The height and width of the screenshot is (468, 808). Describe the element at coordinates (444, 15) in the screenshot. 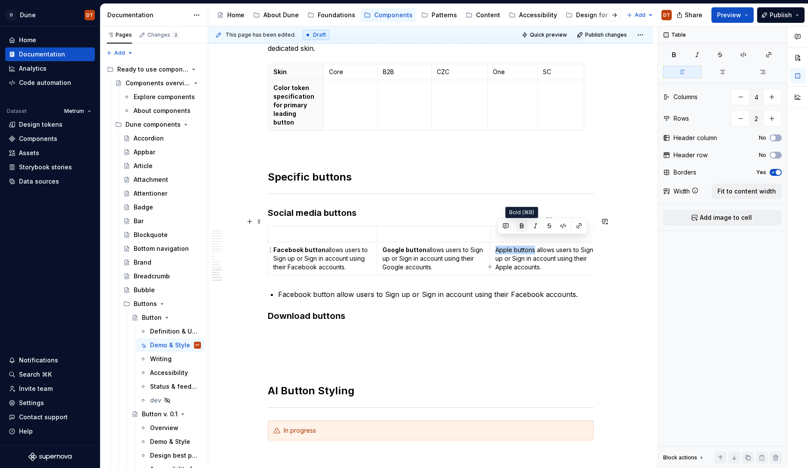

I see `div: Patterns` at that location.